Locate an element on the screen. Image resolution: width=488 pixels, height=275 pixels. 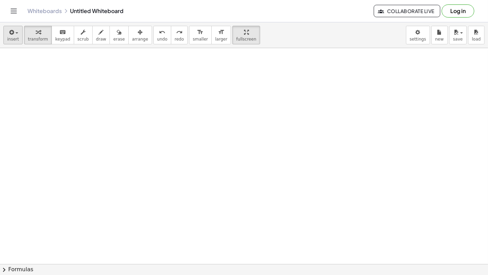
button: arrange is located at coordinates (140, 35).